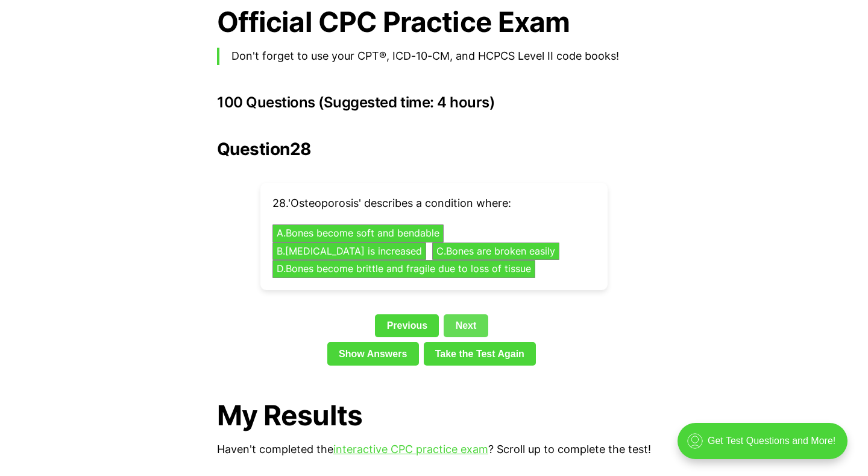 This screenshot has height=476, width=868. I want to click on a: interactive CPC practice exam, so click(411, 449).